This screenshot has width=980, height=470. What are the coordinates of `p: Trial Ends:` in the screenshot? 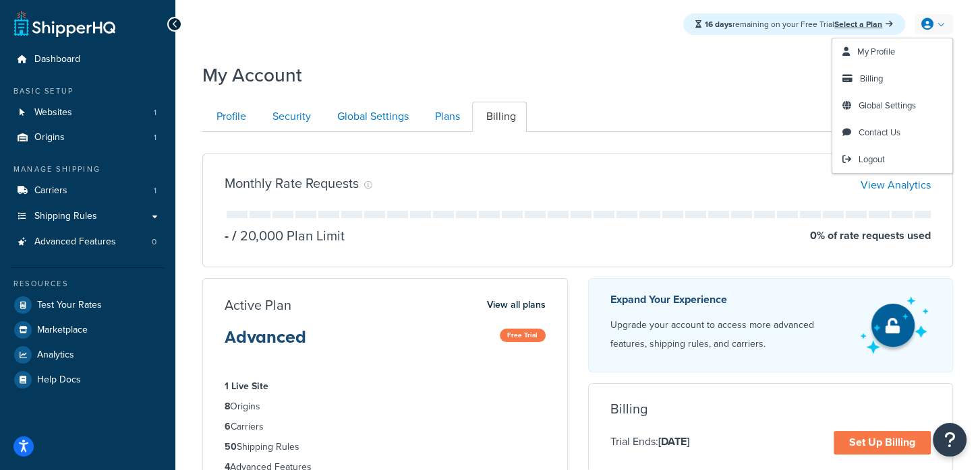 It's located at (650, 442).